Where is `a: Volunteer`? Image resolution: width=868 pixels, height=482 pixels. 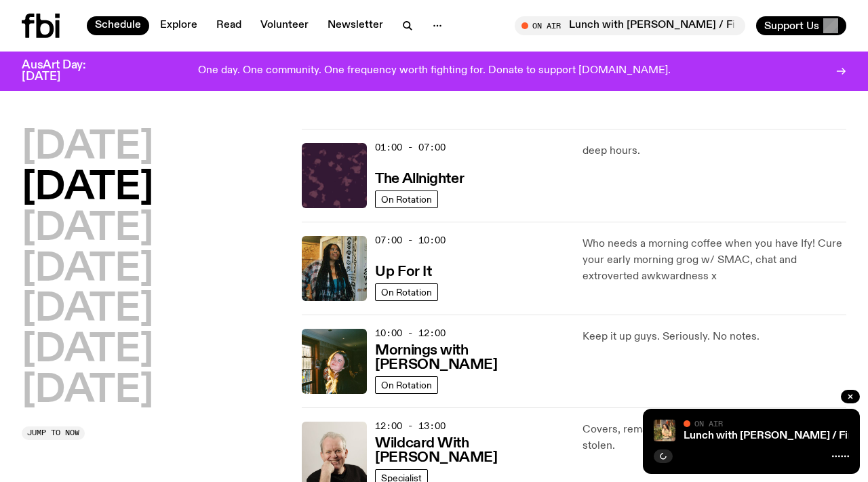
a: Volunteer is located at coordinates (284, 25).